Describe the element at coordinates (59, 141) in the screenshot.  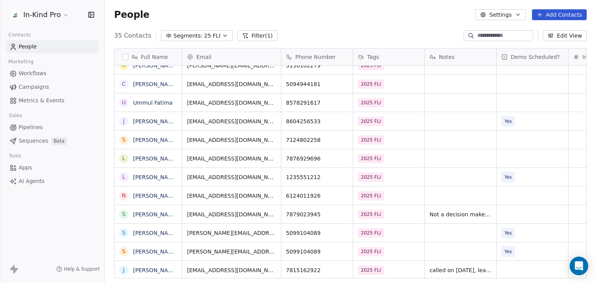
I see `span: Beta` at that location.